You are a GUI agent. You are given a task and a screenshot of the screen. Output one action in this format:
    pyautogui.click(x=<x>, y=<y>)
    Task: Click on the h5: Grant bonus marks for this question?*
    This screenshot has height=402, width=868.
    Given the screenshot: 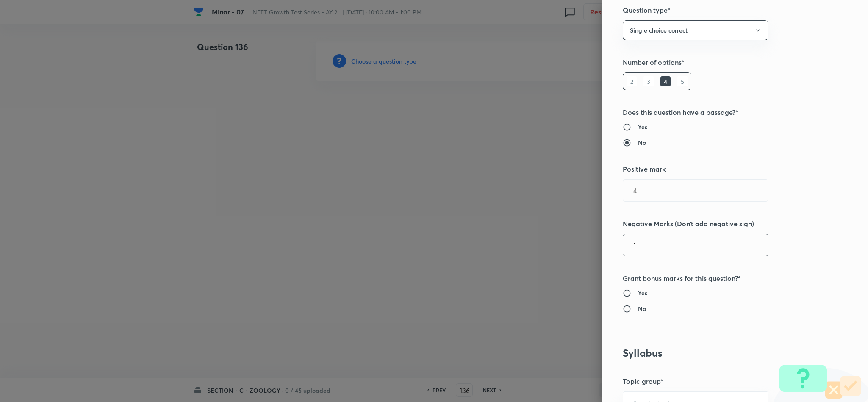 What is the action you would take?
    pyautogui.click(x=721, y=278)
    